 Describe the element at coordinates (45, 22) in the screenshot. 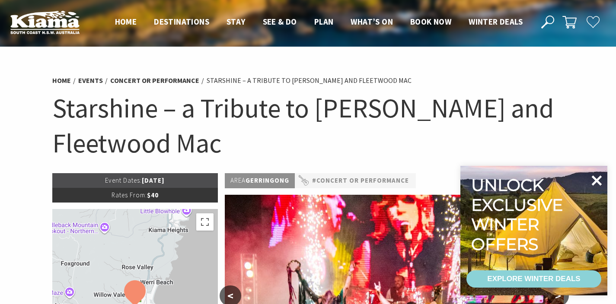

I see `img: Kiama Logo` at that location.